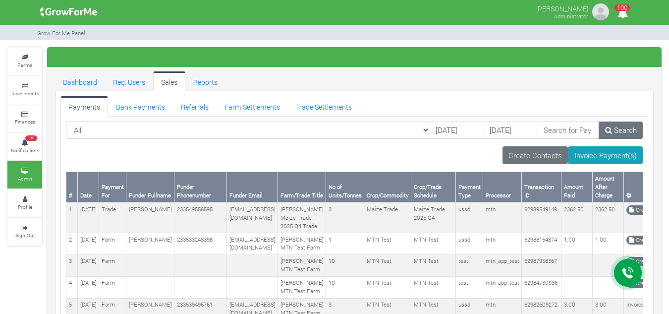  I want to click on a: Farms, so click(25, 61).